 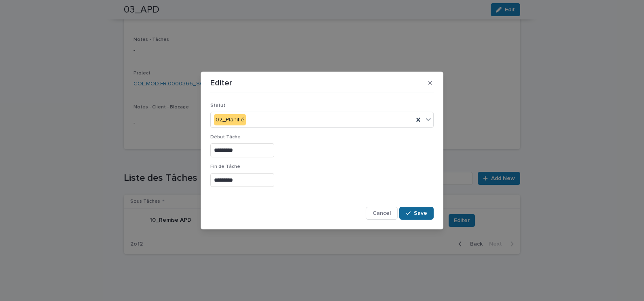 I want to click on span: Fin de Tâche, so click(x=225, y=167).